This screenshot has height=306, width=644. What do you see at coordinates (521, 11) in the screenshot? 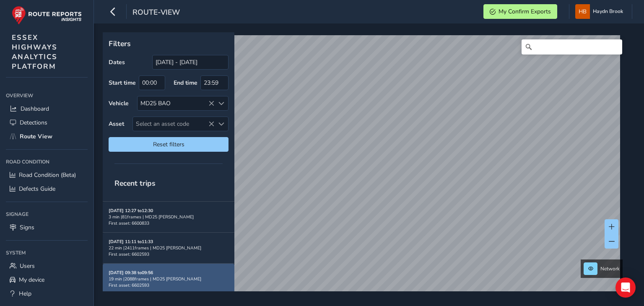
I see `button: My Confirm Exports` at bounding box center [521, 11].